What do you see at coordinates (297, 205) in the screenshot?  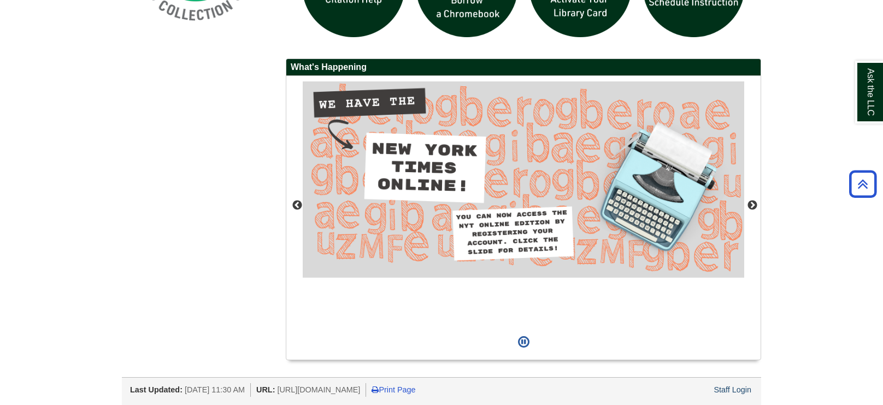 I see `button: Previous` at bounding box center [297, 205].